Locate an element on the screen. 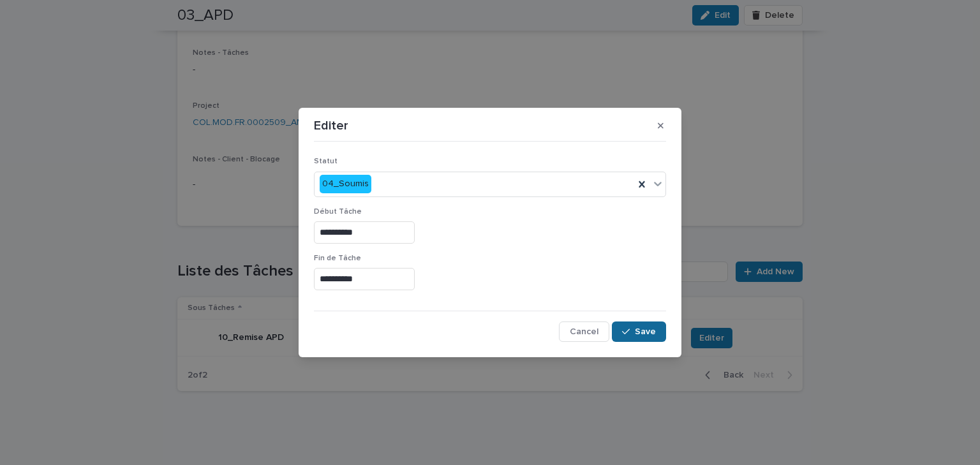 The height and width of the screenshot is (465, 980). span: Save is located at coordinates (645, 332).